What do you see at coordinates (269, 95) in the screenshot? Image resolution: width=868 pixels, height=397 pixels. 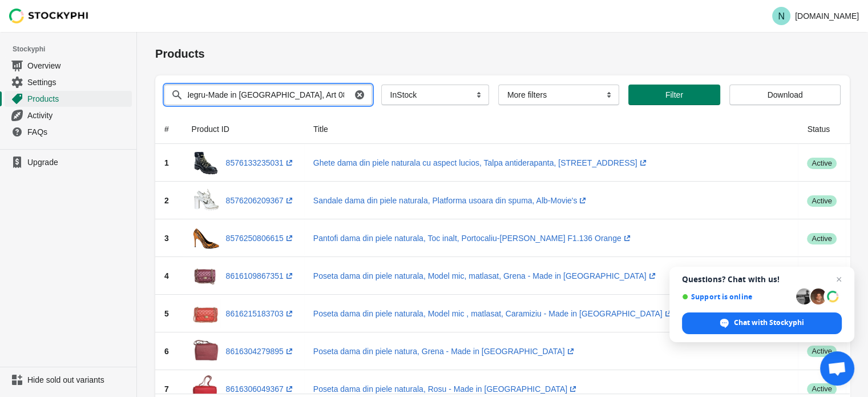 I see `input: Search products` at bounding box center [269, 95].